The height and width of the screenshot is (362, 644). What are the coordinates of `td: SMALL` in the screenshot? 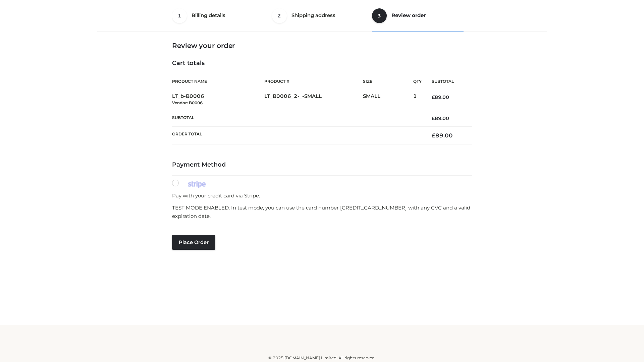 It's located at (388, 99).